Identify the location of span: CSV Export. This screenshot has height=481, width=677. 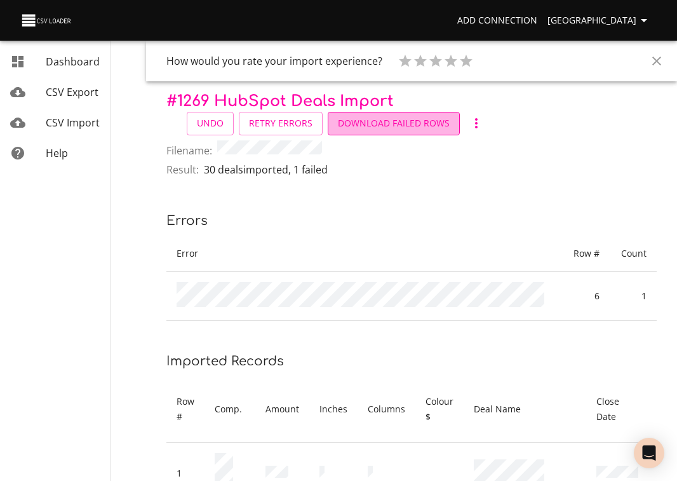
(72, 92).